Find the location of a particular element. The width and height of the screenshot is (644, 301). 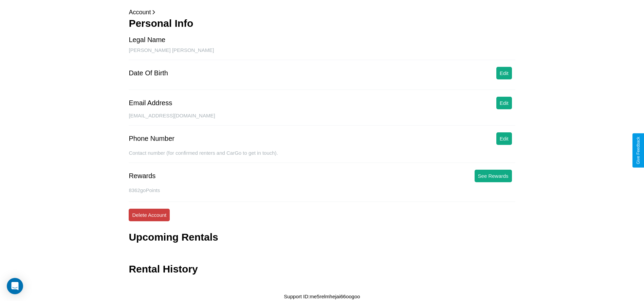

div: Contact number (for confirmed renters and CarGo to get in touch). is located at coordinates (322, 157).